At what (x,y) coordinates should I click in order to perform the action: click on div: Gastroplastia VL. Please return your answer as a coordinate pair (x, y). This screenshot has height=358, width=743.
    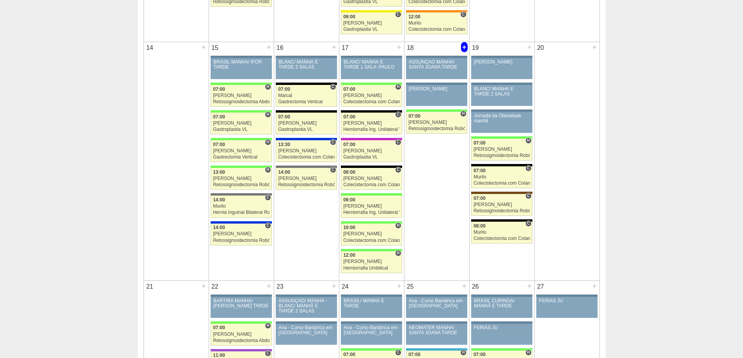
    Looking at the image, I should click on (241, 129).